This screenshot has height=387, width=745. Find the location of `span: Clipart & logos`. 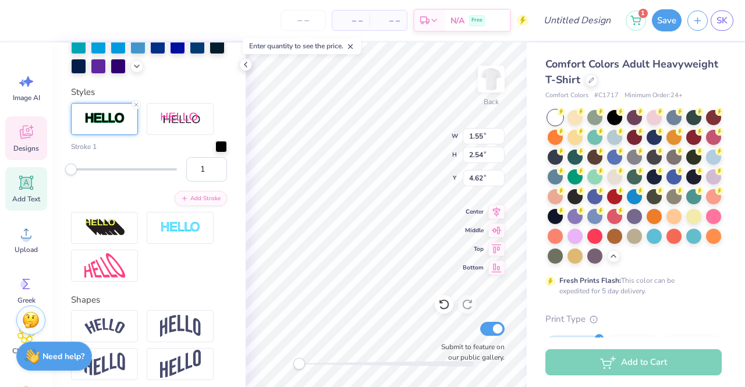

span: Clipart & logos is located at coordinates (26, 356).